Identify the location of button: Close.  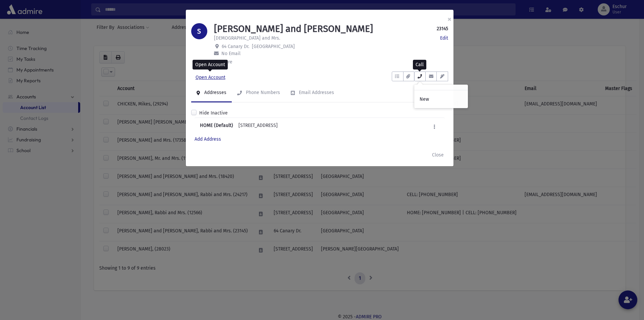
(438, 155).